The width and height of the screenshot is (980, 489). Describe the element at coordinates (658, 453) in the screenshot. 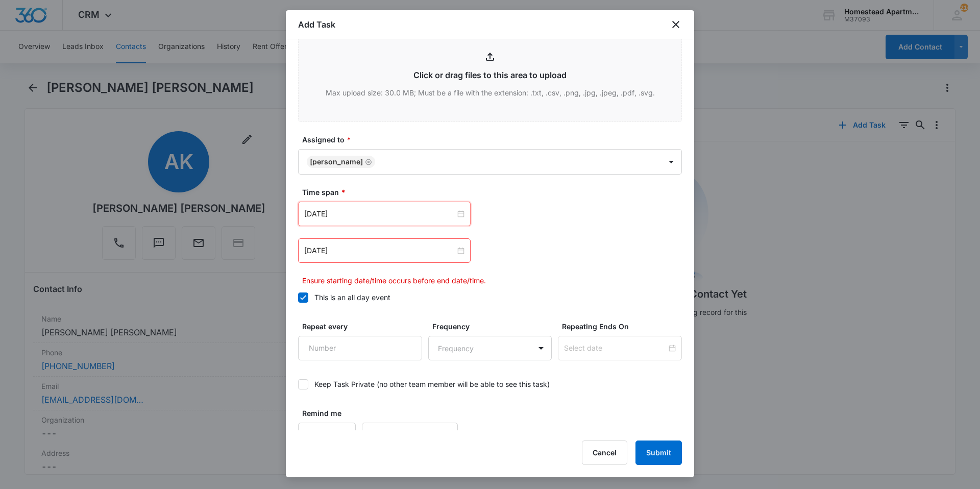

I see `button: Submit` at that location.